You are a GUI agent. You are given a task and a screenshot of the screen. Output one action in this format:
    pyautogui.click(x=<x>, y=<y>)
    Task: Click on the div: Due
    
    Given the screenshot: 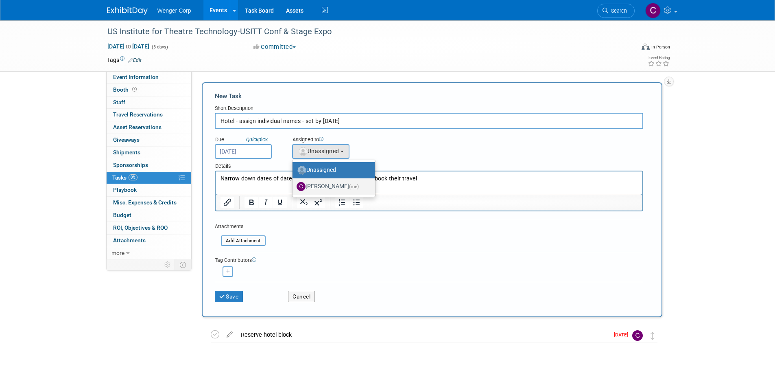 What is the action you would take?
    pyautogui.click(x=247, y=140)
    